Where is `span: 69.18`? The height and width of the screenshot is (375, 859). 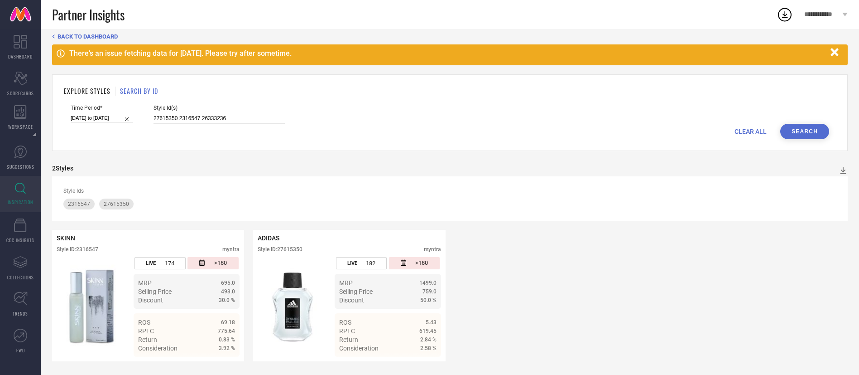 span: 69.18 is located at coordinates (228, 322).